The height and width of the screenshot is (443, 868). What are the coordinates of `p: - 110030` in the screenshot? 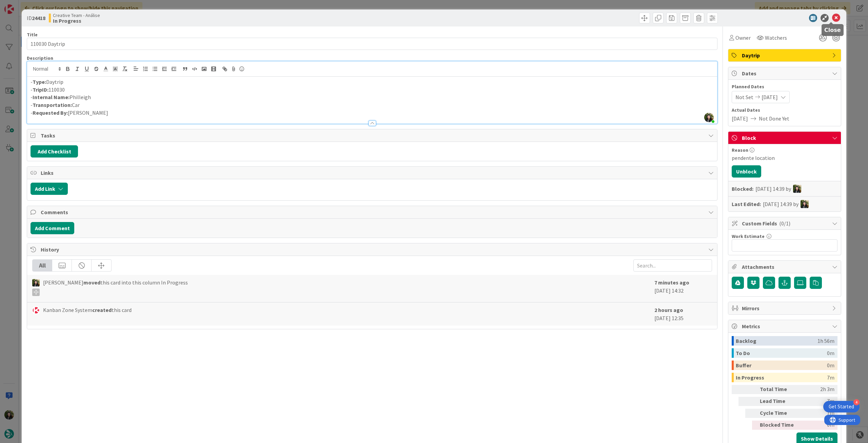 It's located at (372, 89).